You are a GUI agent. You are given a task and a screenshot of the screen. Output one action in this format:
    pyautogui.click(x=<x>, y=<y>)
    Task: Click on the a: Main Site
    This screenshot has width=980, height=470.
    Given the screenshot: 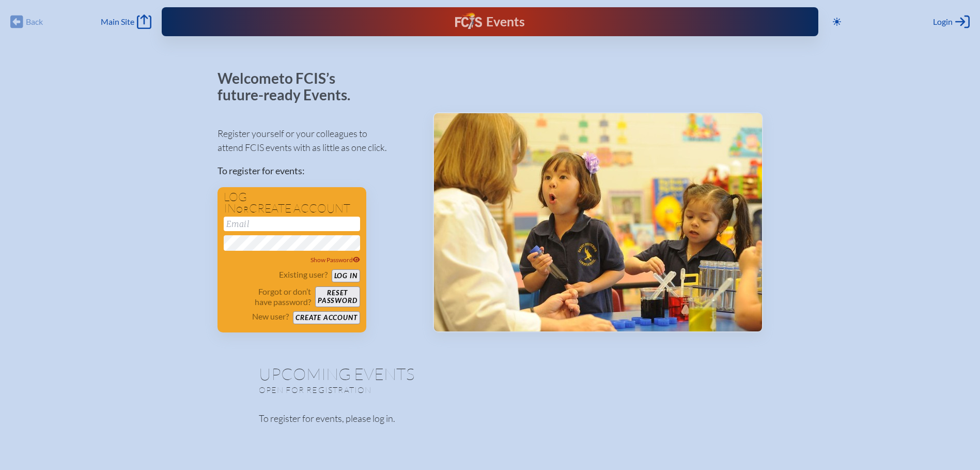 What is the action you would take?
    pyautogui.click(x=126, y=22)
    